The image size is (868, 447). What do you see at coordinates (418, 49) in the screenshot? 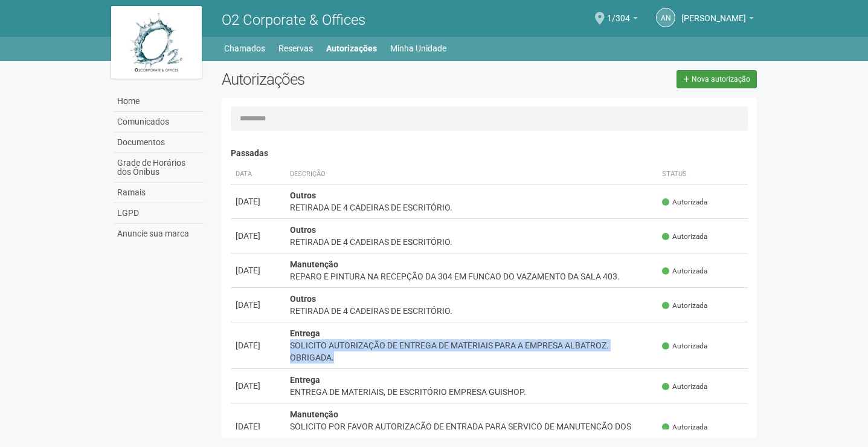
I see `a: Minha Unidade` at bounding box center [418, 49].